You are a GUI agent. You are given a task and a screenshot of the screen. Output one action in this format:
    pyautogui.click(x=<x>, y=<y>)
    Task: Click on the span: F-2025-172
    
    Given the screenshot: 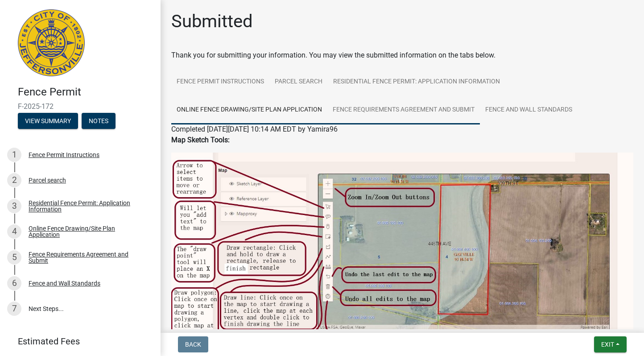 What is the action you would take?
    pyautogui.click(x=80, y=106)
    